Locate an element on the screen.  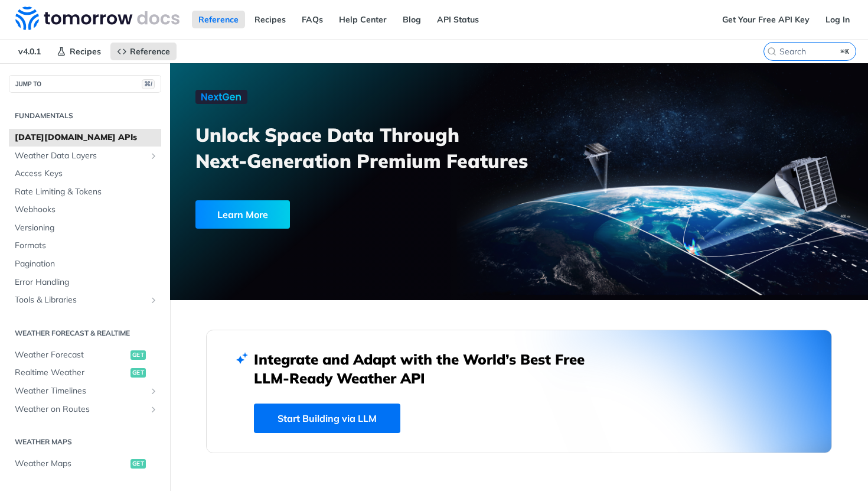
img: NextGen is located at coordinates (221, 97).